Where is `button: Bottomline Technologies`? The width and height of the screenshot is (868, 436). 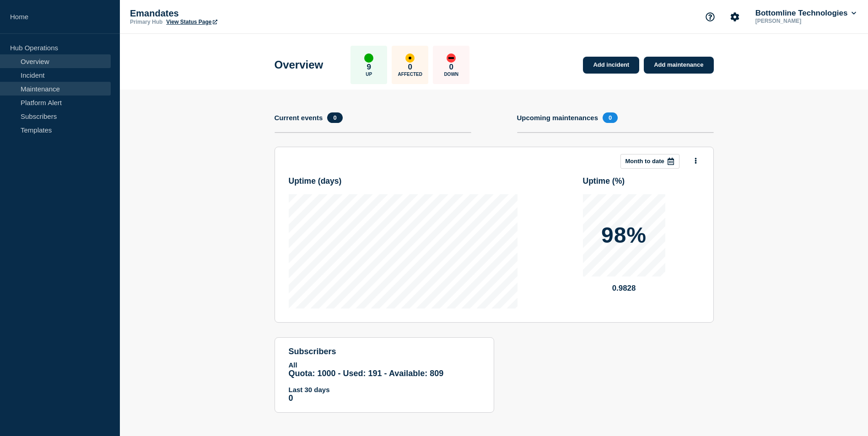
button: Bottomline Technologies is located at coordinates (805, 13).